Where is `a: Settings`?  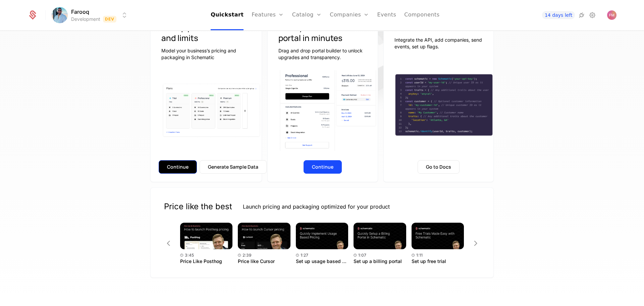
a: Settings is located at coordinates (592, 15).